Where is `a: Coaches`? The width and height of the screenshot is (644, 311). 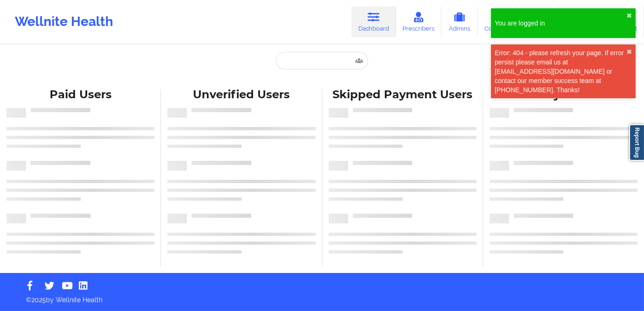
a: Coaches is located at coordinates (496, 22).